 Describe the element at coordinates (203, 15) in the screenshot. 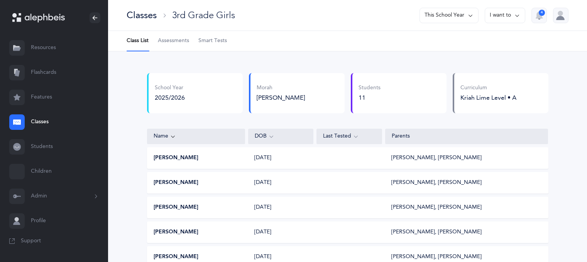

I see `div: 3rd Grade Girls` at that location.